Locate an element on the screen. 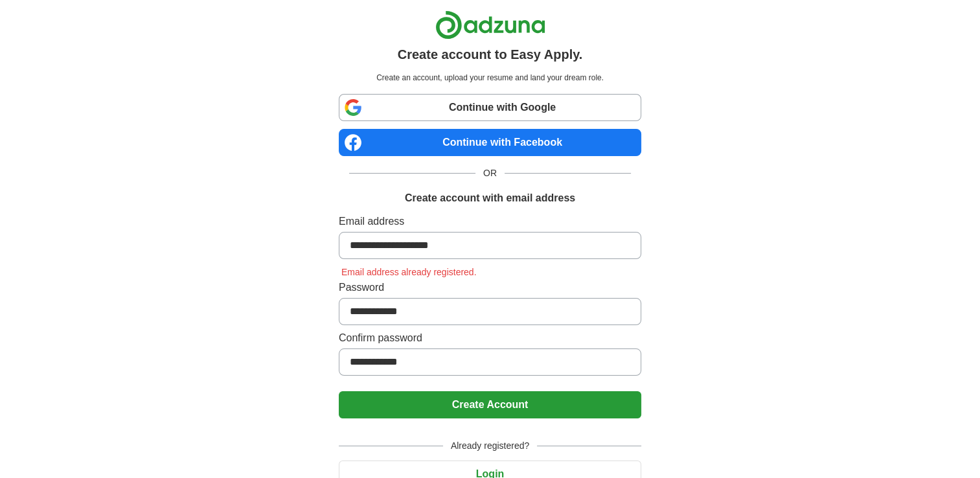 This screenshot has width=980, height=478. a: Continue with Facebook is located at coordinates (490, 142).